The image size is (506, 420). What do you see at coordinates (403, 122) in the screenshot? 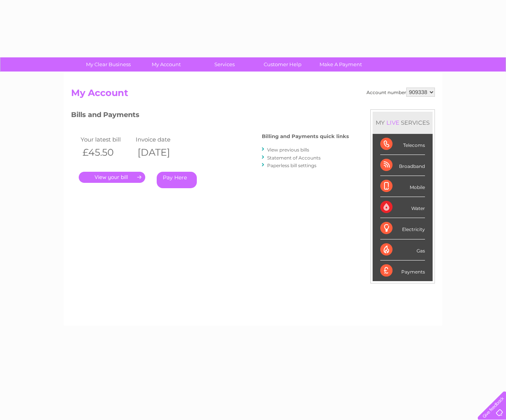
I see `div: MY SERVICES` at bounding box center [403, 122].